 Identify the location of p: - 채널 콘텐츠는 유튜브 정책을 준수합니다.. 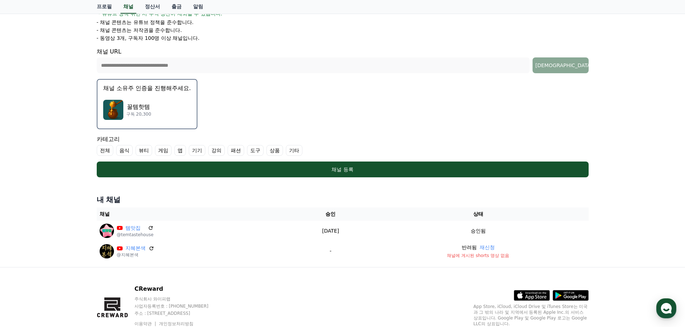
(145, 22).